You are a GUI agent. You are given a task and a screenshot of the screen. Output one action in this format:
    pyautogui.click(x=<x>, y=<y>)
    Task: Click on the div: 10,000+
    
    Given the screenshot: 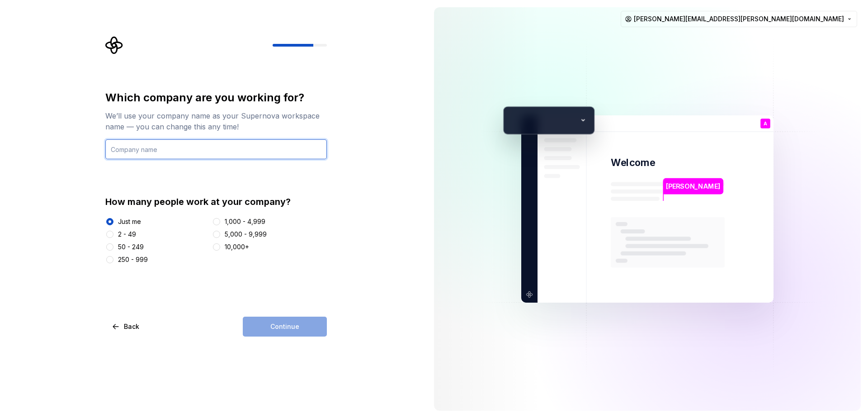 What is the action you would take?
    pyautogui.click(x=237, y=247)
    